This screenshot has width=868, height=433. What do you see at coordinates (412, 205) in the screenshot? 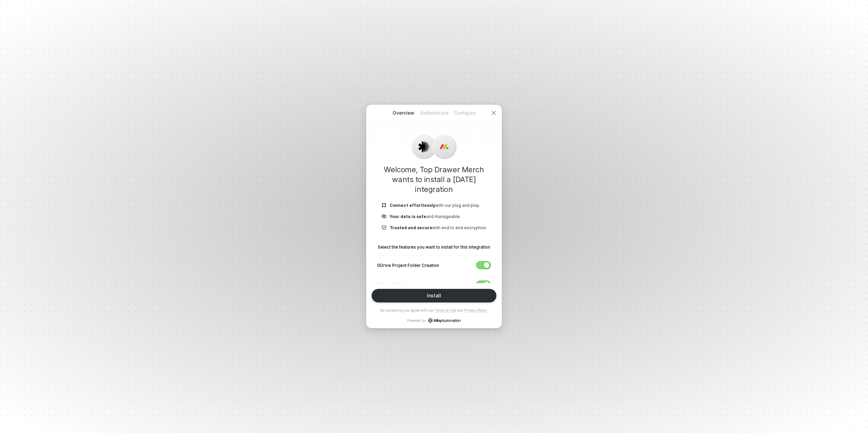
I see `b: Connect effortlessly` at bounding box center [412, 205].